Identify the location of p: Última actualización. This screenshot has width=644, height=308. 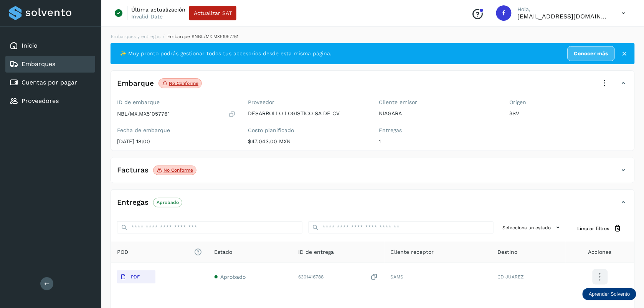
(158, 10).